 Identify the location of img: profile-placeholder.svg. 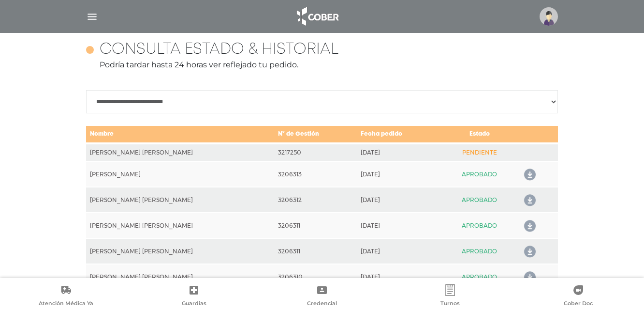
(549, 17).